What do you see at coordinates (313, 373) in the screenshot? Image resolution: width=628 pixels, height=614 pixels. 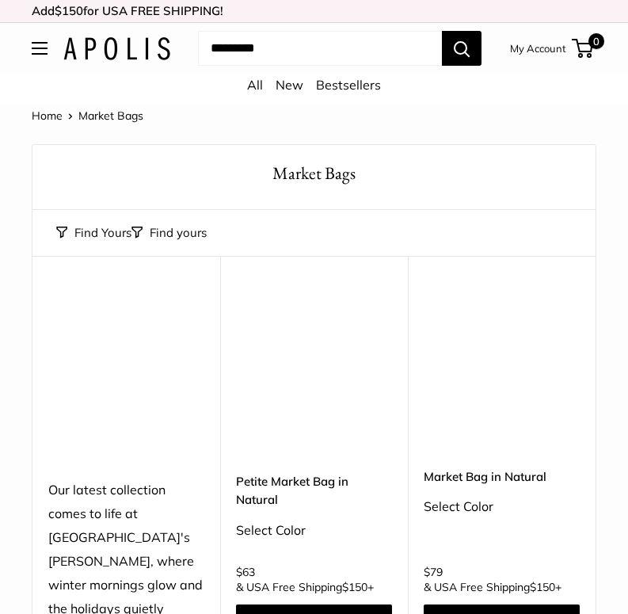 I see `a: Petite Market Bag in NaturalPetite Market Bag in Natural` at bounding box center [313, 373].